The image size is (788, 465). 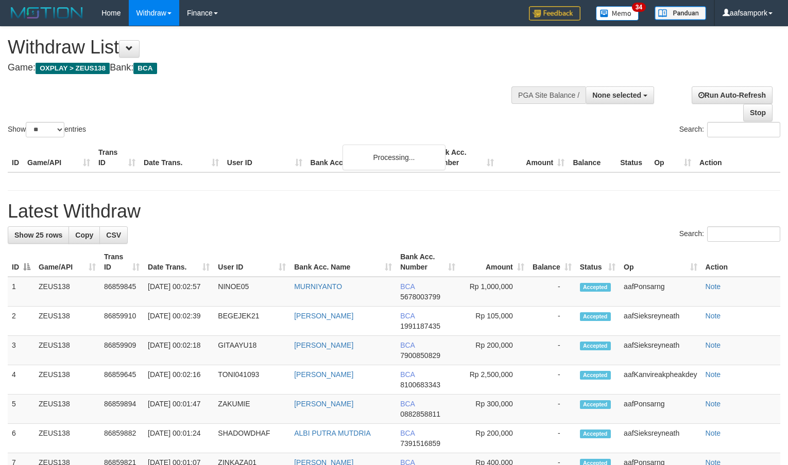 What do you see at coordinates (552, 262) in the screenshot?
I see `th: Balance: activate to sort column ascending` at bounding box center [552, 262].